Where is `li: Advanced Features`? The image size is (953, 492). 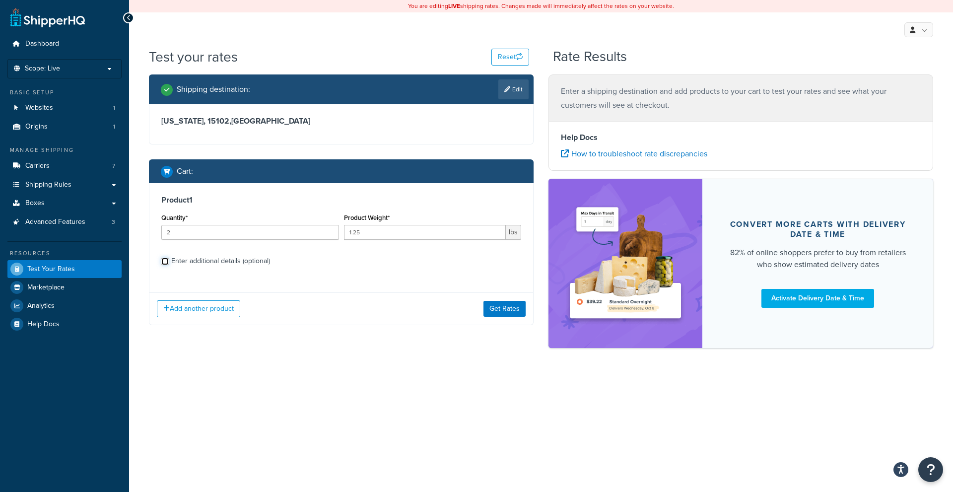 li: Advanced Features is located at coordinates (65, 222).